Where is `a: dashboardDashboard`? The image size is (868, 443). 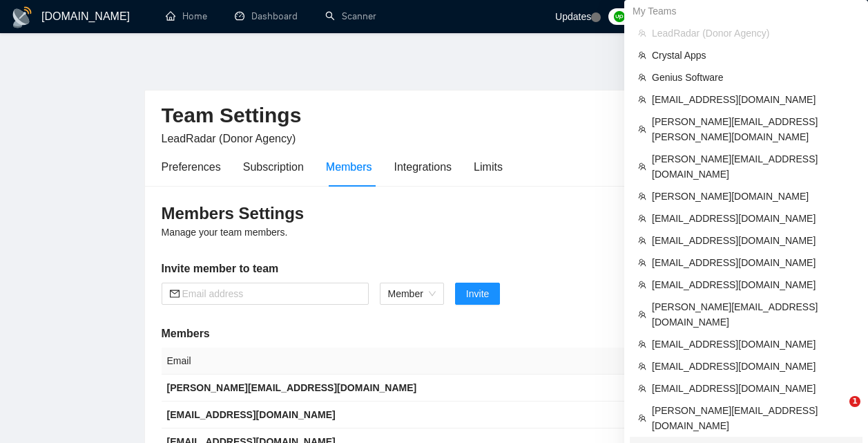 a: dashboardDashboard is located at coordinates (266, 16).